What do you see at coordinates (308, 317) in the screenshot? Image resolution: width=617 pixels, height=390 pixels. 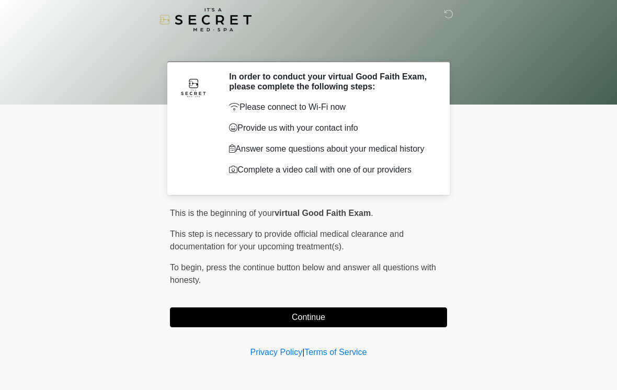 I see `button: Continue` at bounding box center [308, 317].